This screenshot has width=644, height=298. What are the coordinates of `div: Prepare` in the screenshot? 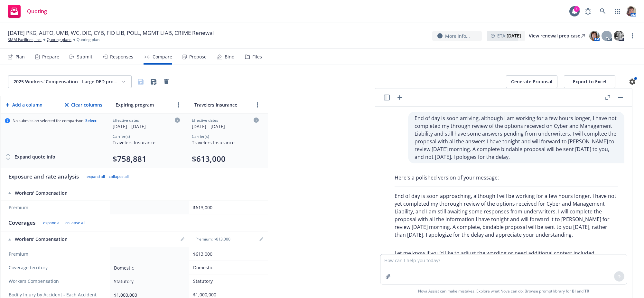 It's located at (51, 57).